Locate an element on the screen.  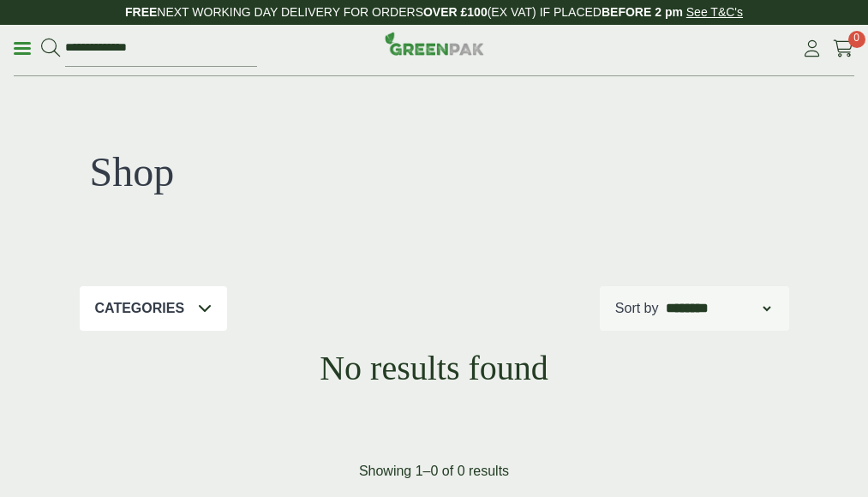
strong: BEFORE 2 pm is located at coordinates (641, 12).